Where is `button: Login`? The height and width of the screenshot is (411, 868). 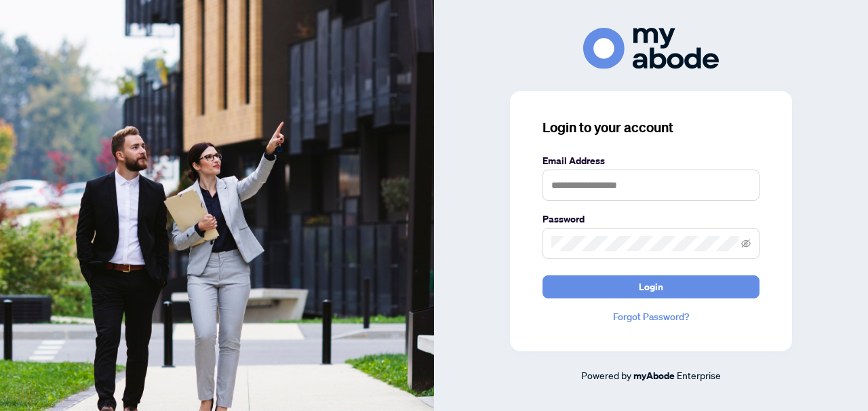 button: Login is located at coordinates (650, 287).